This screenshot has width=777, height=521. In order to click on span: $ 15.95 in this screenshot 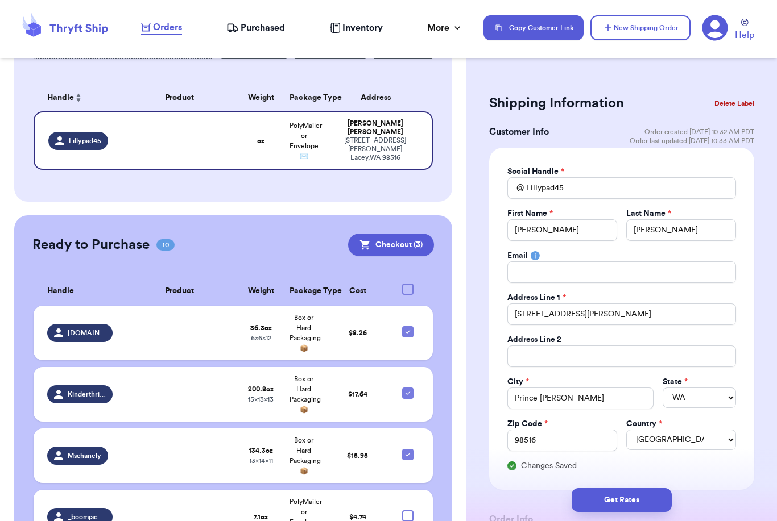, I will do `click(357, 456)`.